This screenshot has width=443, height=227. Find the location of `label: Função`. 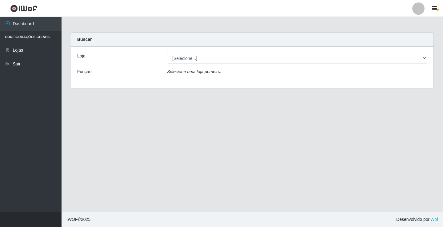

label: Função is located at coordinates (84, 72).